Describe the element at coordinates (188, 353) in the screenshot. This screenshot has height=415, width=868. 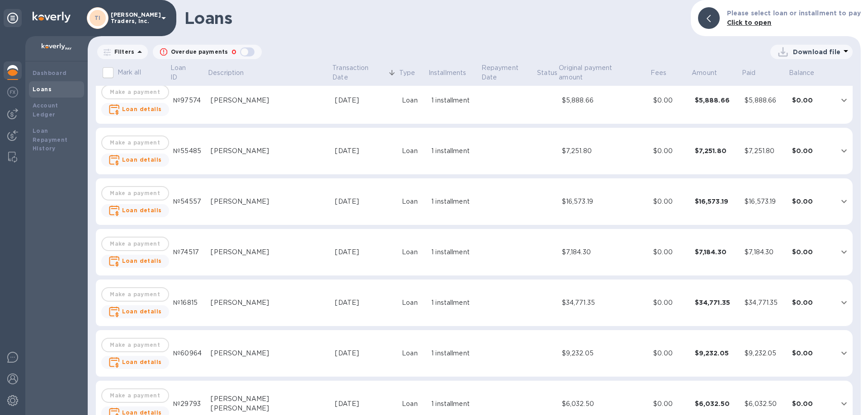
I see `div: №60964` at that location.